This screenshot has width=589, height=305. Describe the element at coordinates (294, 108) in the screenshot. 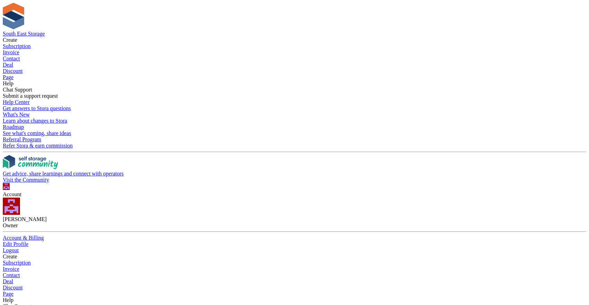

I see `div: Get answers to Stora questions` at that location.